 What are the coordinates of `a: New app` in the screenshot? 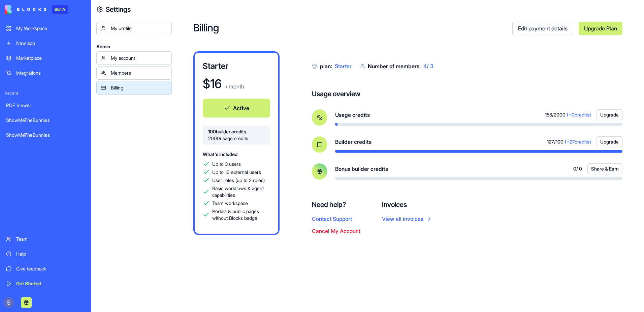 It's located at (46, 43).